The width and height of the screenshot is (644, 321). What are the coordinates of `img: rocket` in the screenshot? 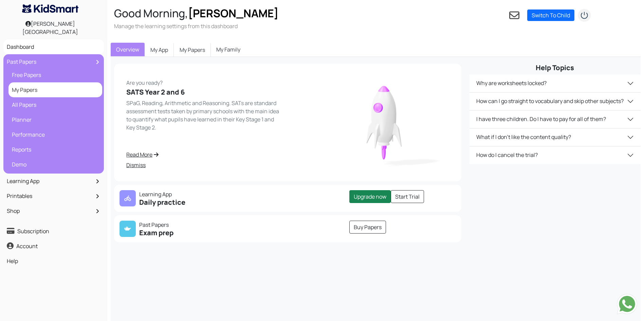 It's located at (384, 122).